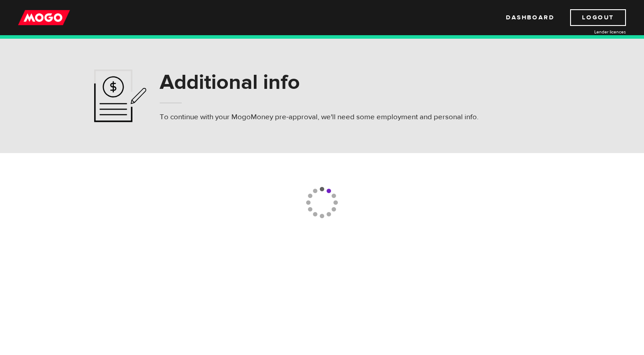  I want to click on a: Dashboard, so click(530, 18).